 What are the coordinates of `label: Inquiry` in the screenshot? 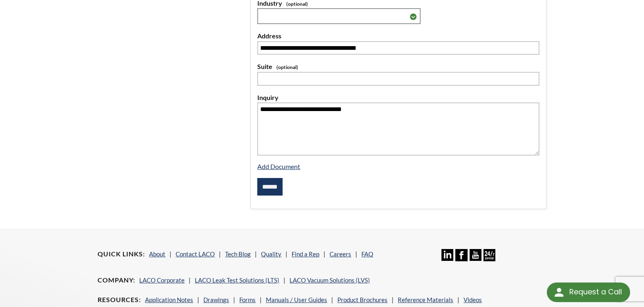 It's located at (398, 97).